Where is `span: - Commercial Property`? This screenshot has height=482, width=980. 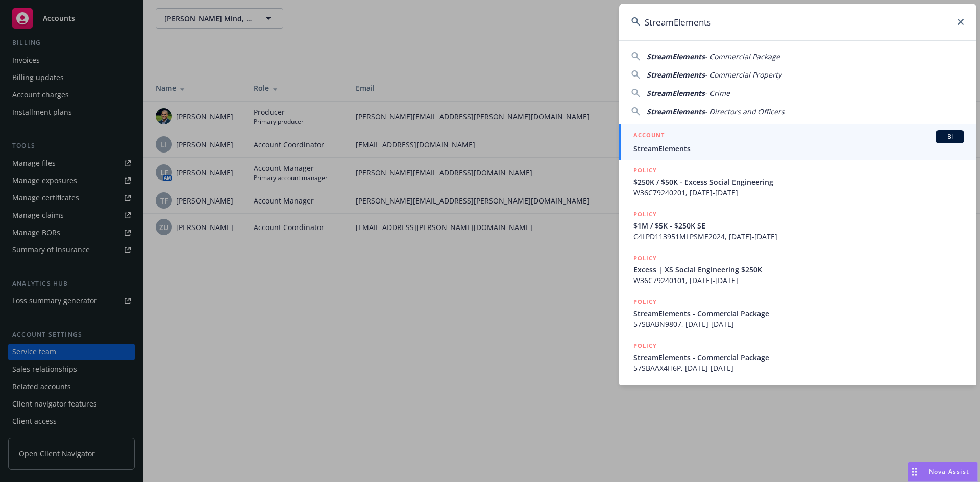
span: - Commercial Property is located at coordinates (743, 74).